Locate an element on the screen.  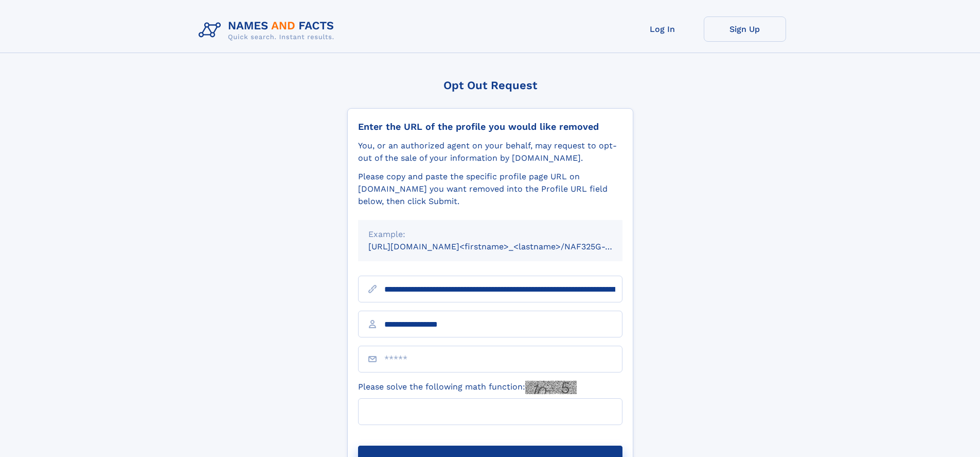
div: You, or an authorized agent on your behalf, may request to opt-out of the sale of your informatio... is located at coordinates (490, 152).